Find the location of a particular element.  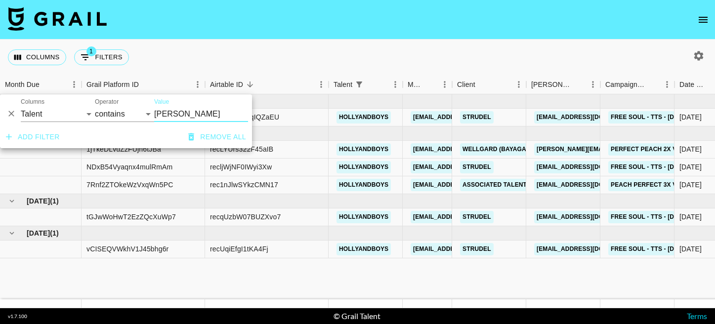

div: Booker is located at coordinates (563, 84).